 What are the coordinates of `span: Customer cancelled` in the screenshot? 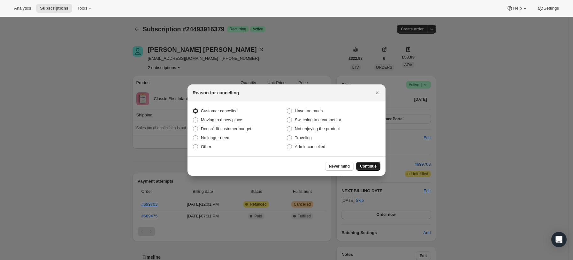 It's located at (219, 110).